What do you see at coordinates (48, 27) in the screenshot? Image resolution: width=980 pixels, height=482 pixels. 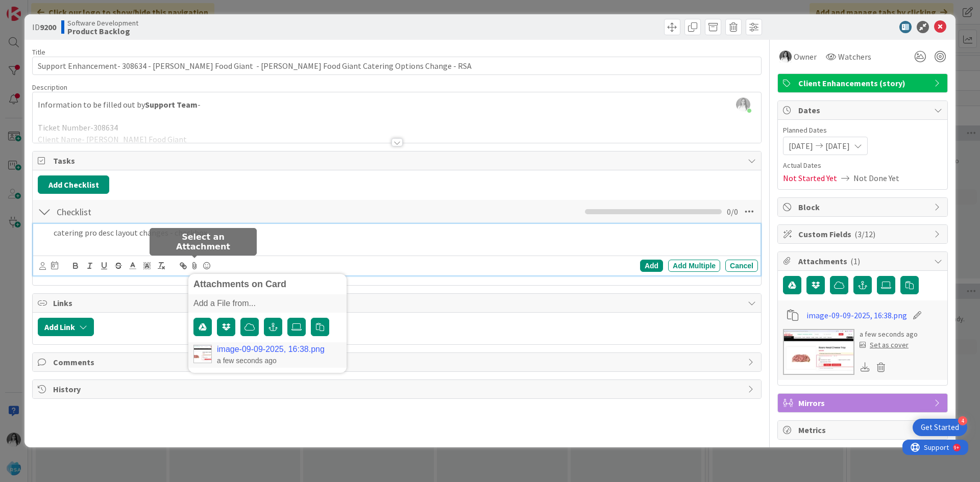 I see `b: 9200` at bounding box center [48, 27].